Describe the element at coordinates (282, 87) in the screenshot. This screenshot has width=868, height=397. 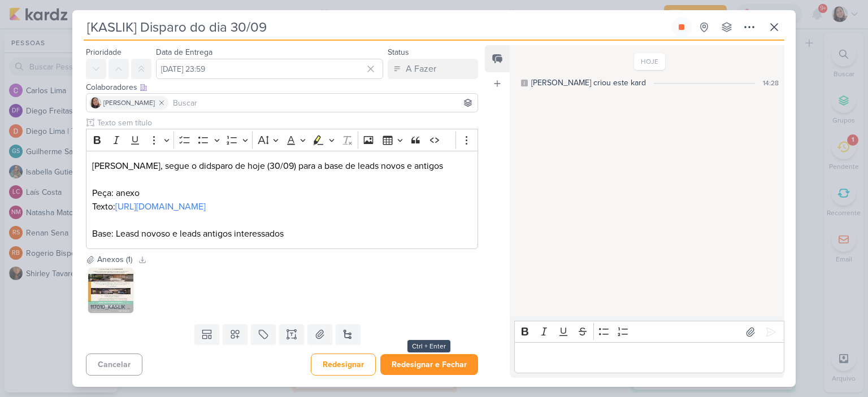
I see `div: Colaboradores` at that location.